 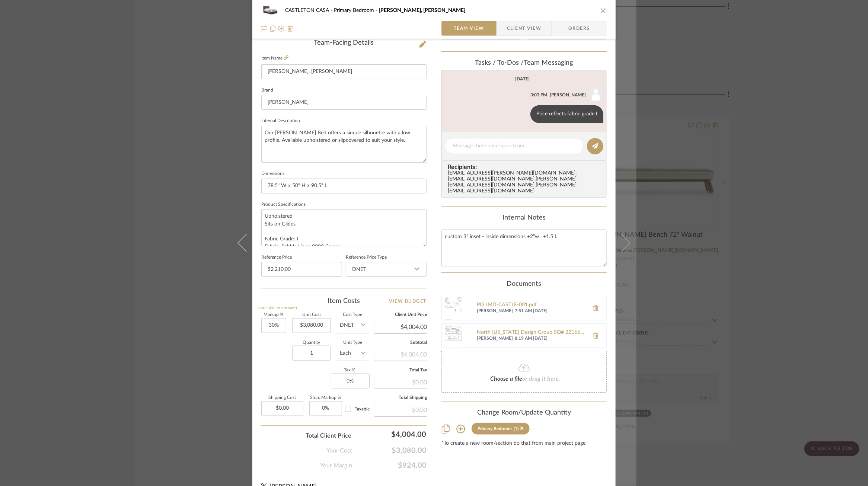 What do you see at coordinates (596, 95) in the screenshot?
I see `img: user_avatar.png` at bounding box center [596, 95].